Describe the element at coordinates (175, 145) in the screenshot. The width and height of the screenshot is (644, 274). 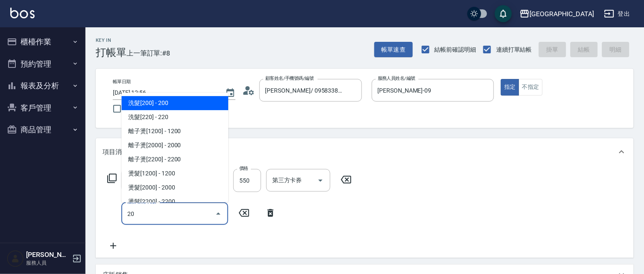
I see `span: 離子燙[2000] - 2000` at that location.